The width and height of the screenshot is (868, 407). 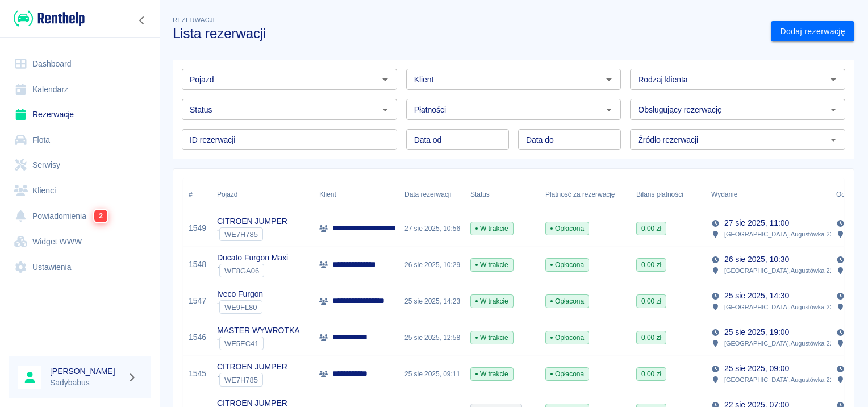 I want to click on span: WE5EC41, so click(x=242, y=343).